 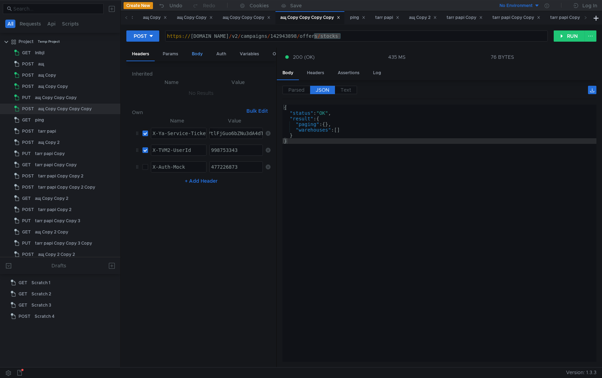 I want to click on span: Text, so click(x=346, y=90).